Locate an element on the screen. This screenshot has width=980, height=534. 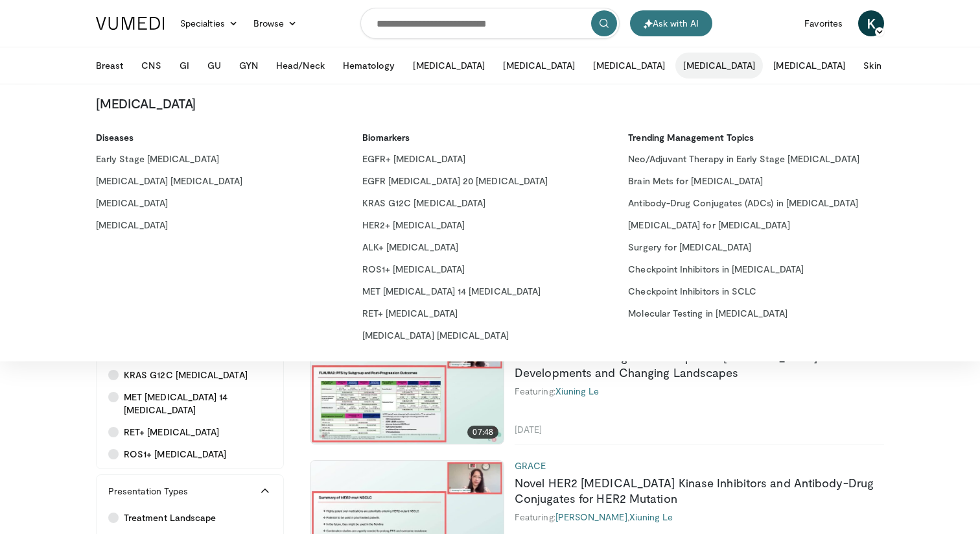
span: Treatment Landscape is located at coordinates (170, 518).